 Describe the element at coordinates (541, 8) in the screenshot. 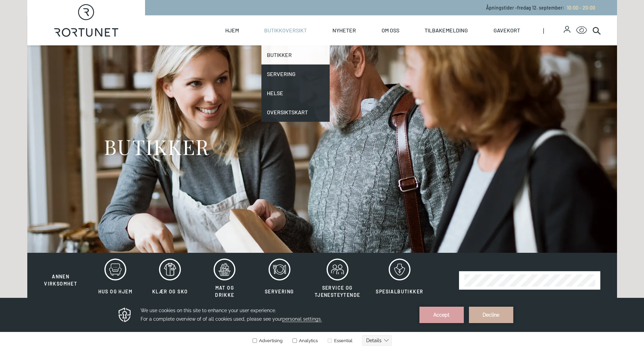

I see `p: Åpningstider - fredag 12. september :` at that location.